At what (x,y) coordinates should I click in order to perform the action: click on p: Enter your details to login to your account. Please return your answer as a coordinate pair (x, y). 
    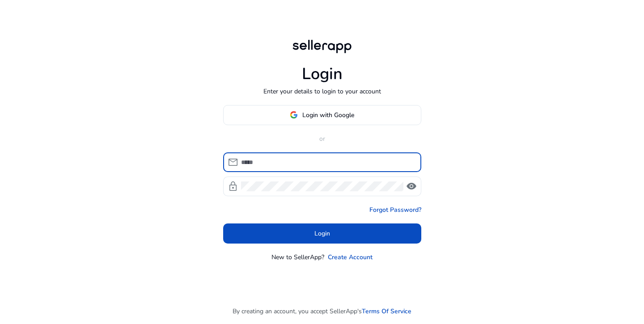
    Looking at the image, I should click on (322, 91).